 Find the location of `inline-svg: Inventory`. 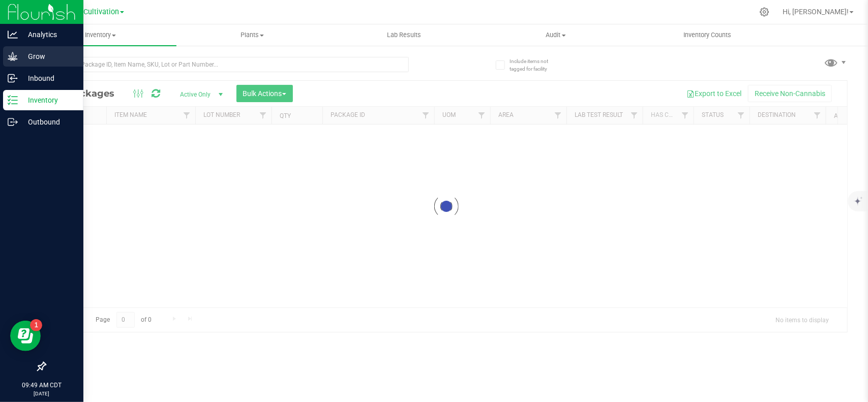

inline-svg: Inventory is located at coordinates (13, 100).